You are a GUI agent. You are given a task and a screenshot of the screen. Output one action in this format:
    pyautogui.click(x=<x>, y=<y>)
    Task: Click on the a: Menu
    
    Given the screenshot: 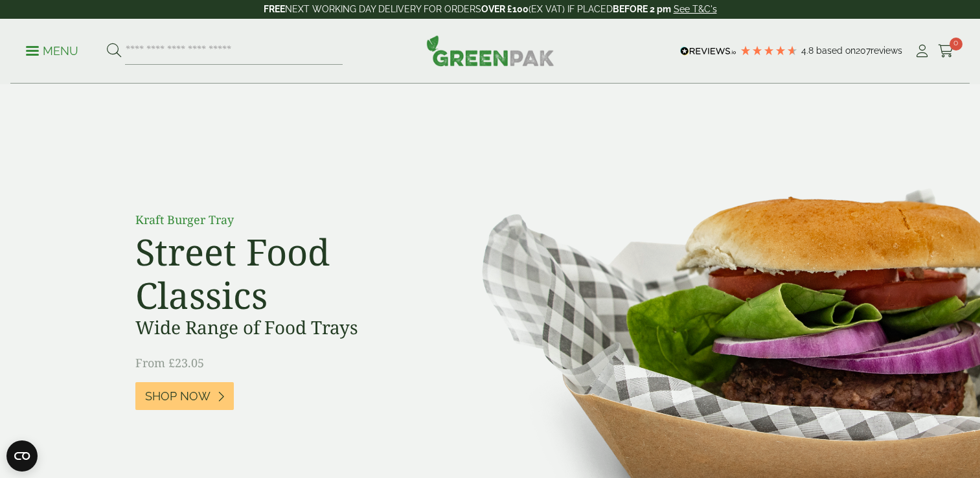 What is the action you would take?
    pyautogui.click(x=52, y=50)
    